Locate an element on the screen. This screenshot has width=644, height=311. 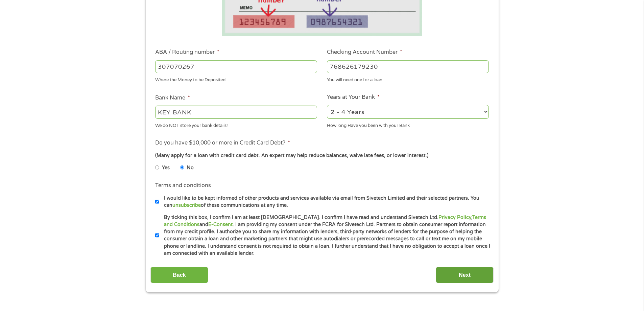
input: 263177916 is located at coordinates (236, 67).